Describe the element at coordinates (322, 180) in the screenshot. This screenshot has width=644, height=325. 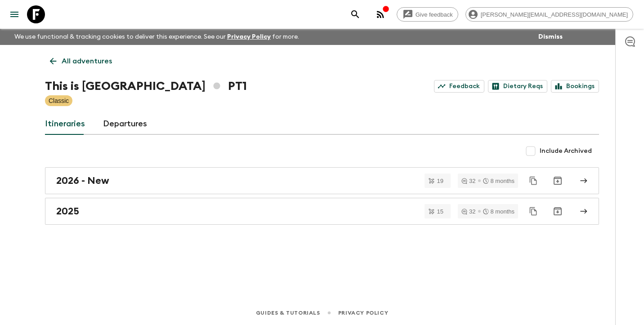
I see `a: 2026 - New` at that location.